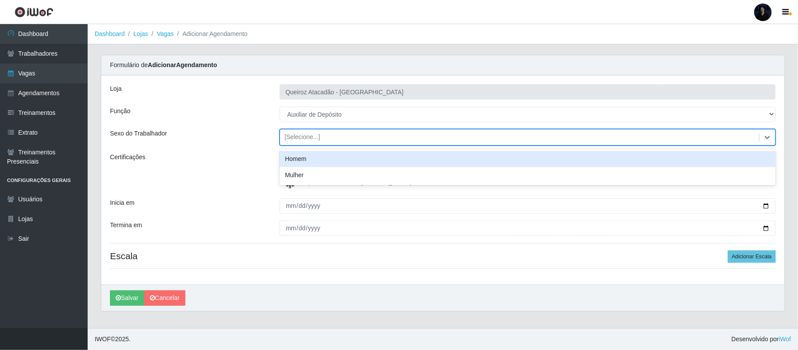 This screenshot has width=798, height=350. What do you see at coordinates (785, 339) in the screenshot?
I see `a: iWof` at bounding box center [785, 339].